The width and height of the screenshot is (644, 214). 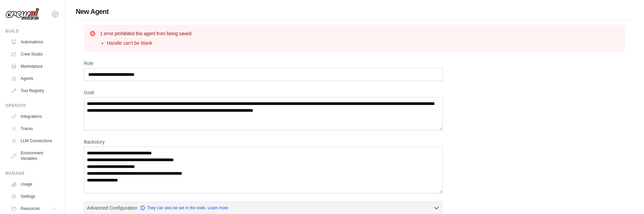 I want to click on a: Environment Variables, so click(x=33, y=156).